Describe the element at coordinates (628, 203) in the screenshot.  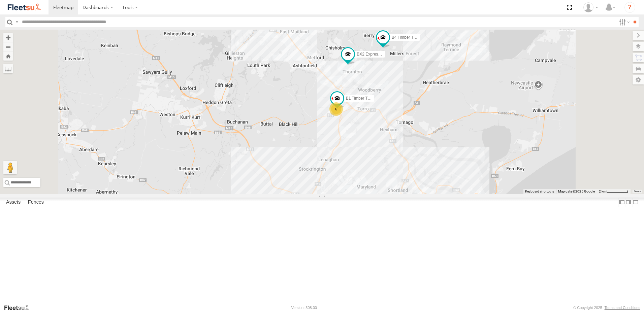
I see `label: Dock Summary Table to the Right` at that location.